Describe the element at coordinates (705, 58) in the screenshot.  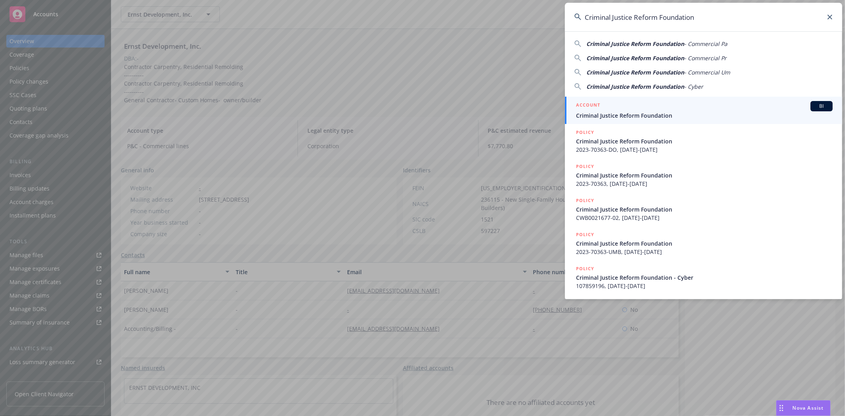
I see `span: - Commercial Pr` at that location.